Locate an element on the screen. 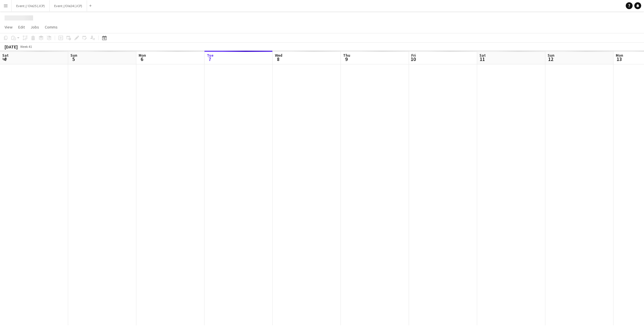 The height and width of the screenshot is (335, 644). span: Jobs is located at coordinates (35, 27).